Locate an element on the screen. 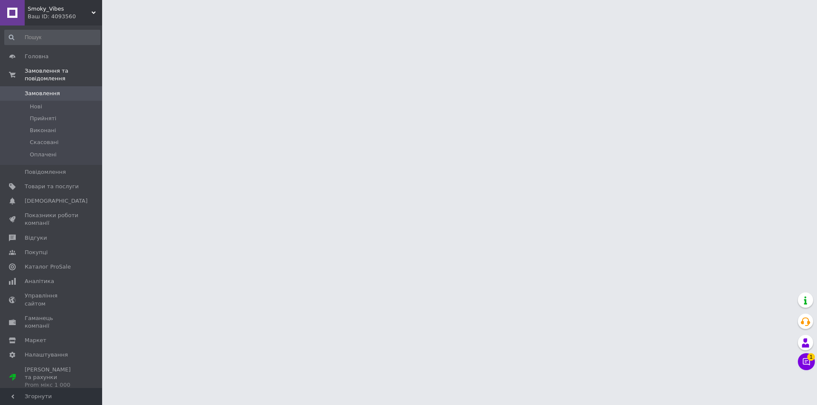 The height and width of the screenshot is (405, 817). span: Маркет is located at coordinates (35, 341).